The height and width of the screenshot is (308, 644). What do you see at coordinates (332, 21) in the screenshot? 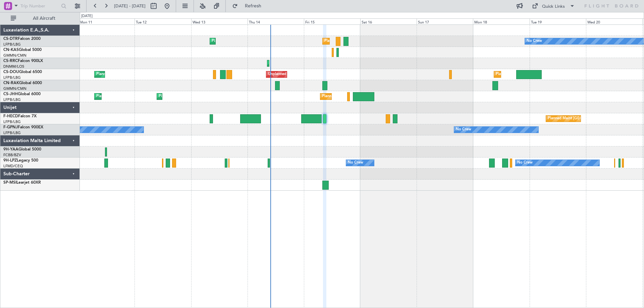
I see `div: Fri 15` at bounding box center [332, 21].